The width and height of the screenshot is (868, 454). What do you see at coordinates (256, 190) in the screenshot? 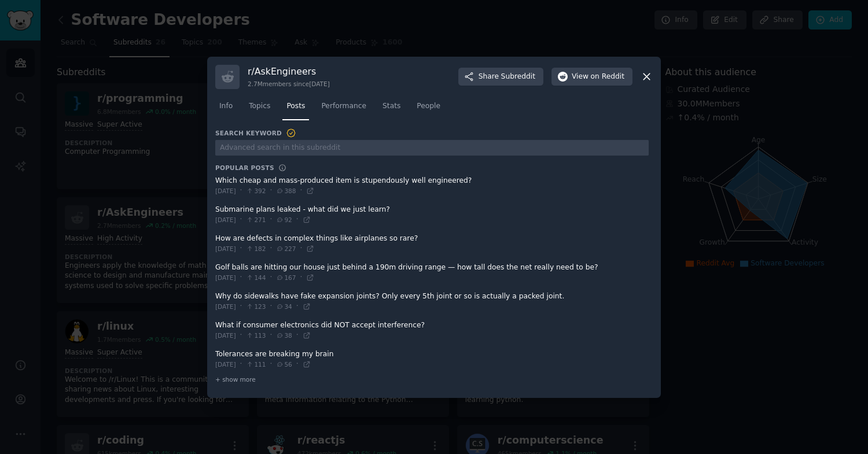
I see `span: 392` at bounding box center [256, 190].